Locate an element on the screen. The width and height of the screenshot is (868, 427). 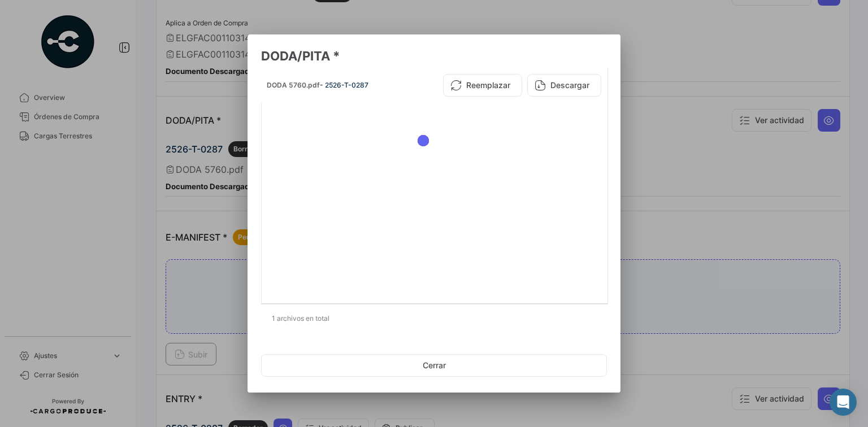
button: Reemplazar is located at coordinates (483, 85).